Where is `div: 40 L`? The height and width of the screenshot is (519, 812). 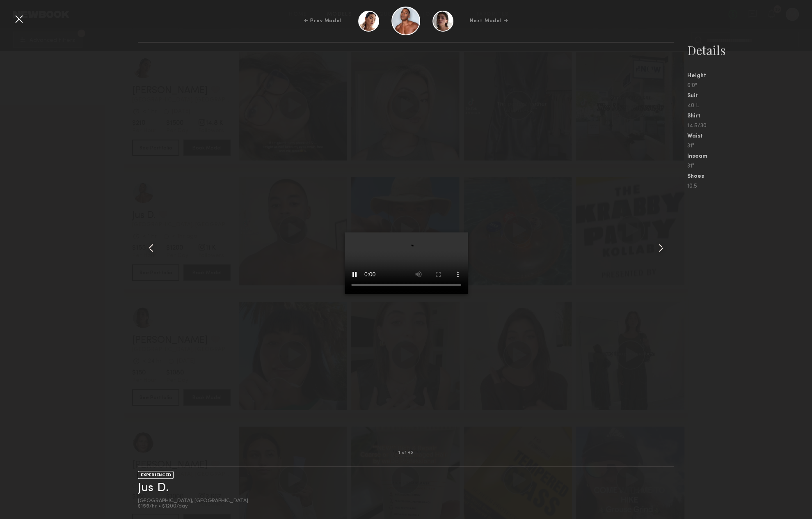 div: 40 L is located at coordinates (750, 106).